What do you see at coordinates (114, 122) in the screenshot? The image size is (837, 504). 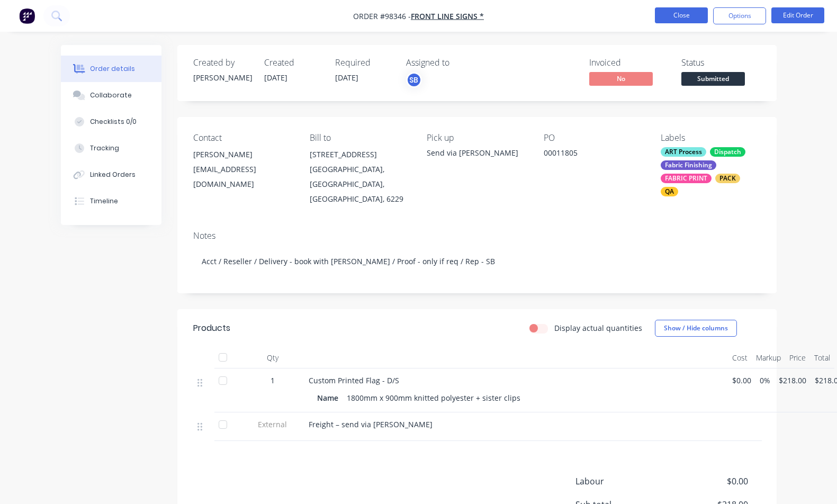 I see `div: Checklists 0/0` at bounding box center [114, 122].